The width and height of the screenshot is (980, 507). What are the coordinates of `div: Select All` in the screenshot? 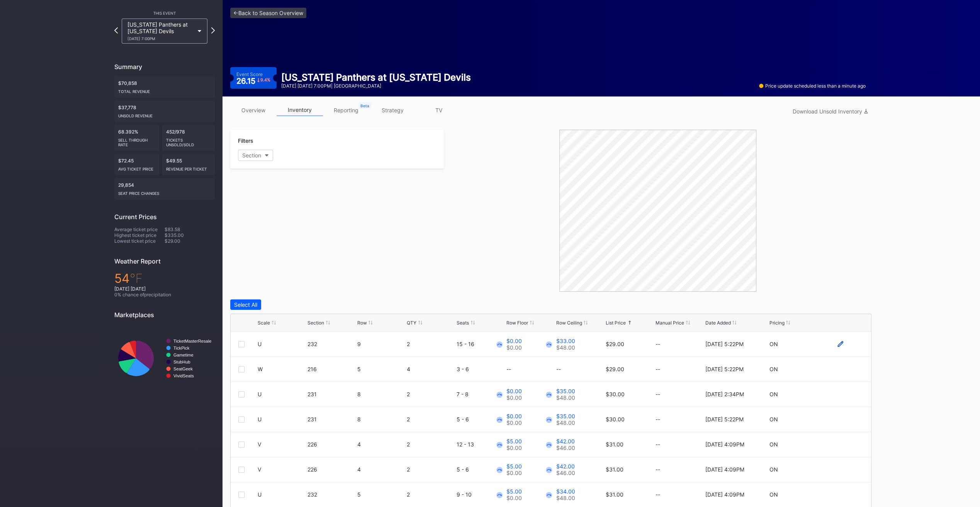 It's located at (245, 304).